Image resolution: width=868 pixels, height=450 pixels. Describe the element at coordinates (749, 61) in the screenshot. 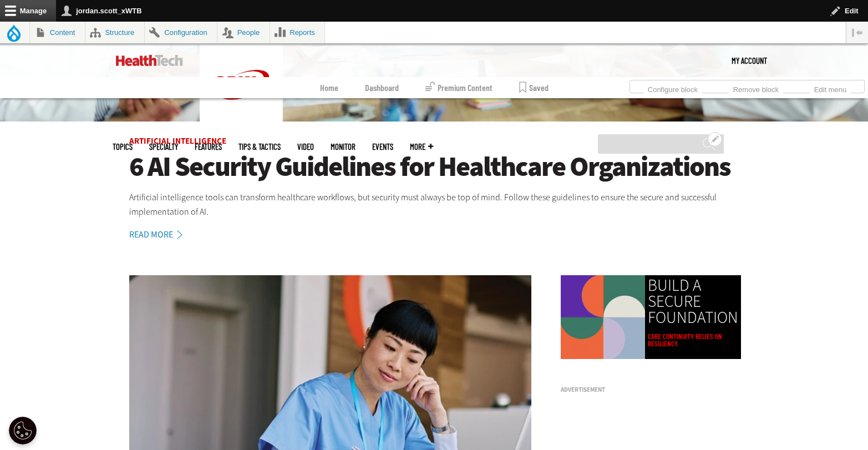

I see `div: User menu` at that location.